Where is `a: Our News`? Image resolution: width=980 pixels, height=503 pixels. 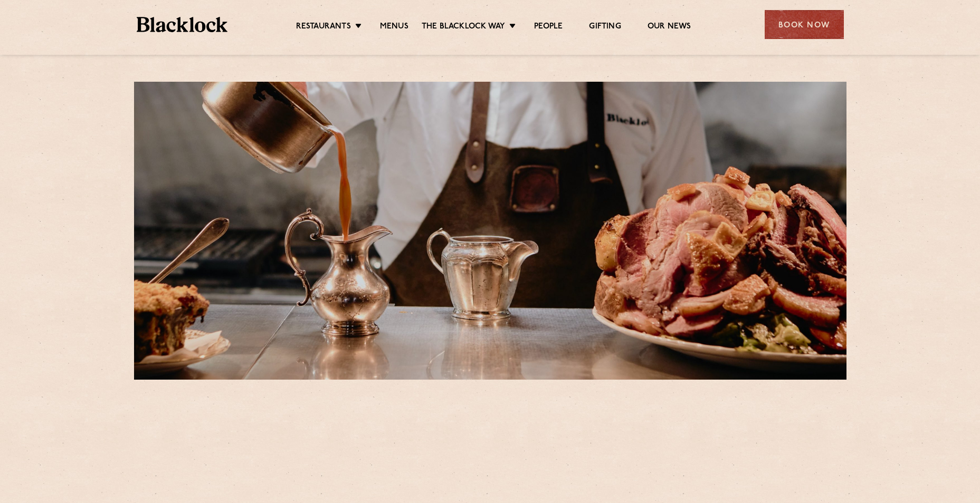 a: Our News is located at coordinates (669, 28).